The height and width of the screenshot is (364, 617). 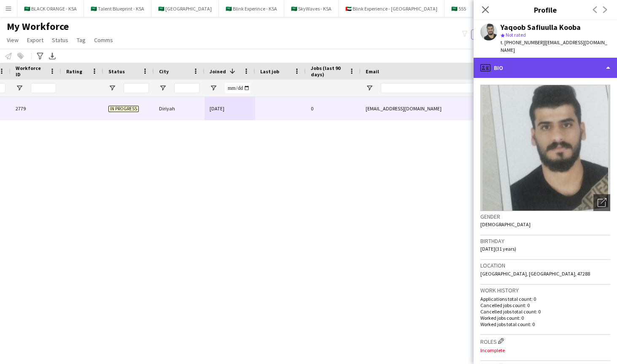 I want to click on span: Rating, so click(x=74, y=71).